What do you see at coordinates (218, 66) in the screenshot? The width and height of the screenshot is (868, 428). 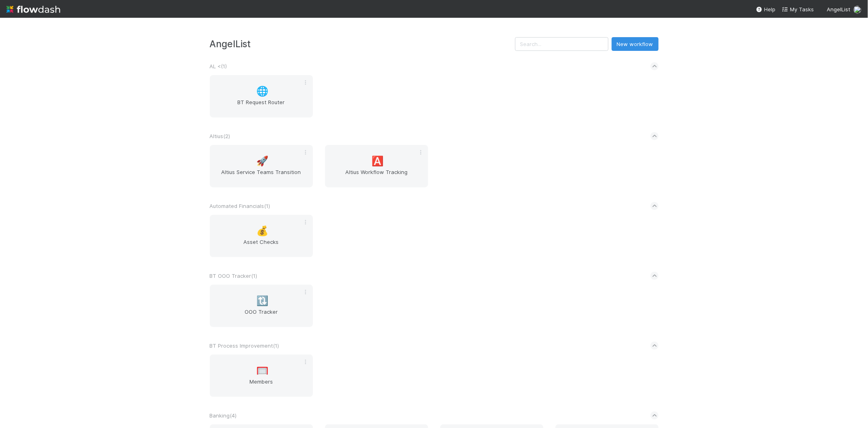 I see `span: AL < ( 1 )` at bounding box center [218, 66].